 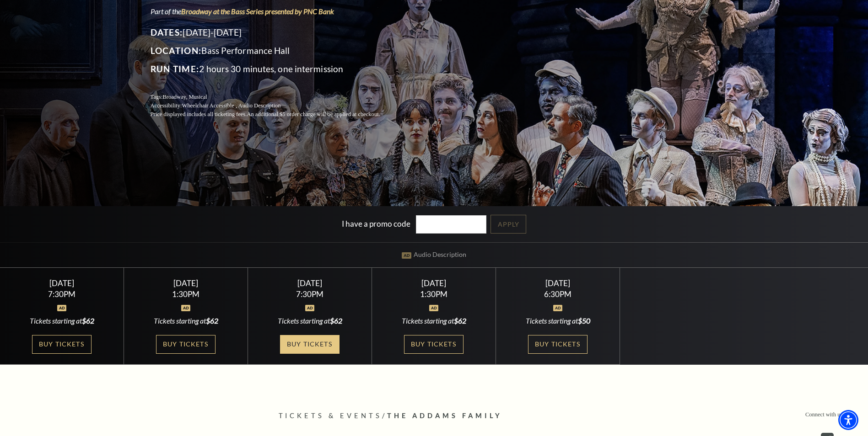 What do you see at coordinates (276, 11) in the screenshot?
I see `p: Part of the` at bounding box center [276, 11].